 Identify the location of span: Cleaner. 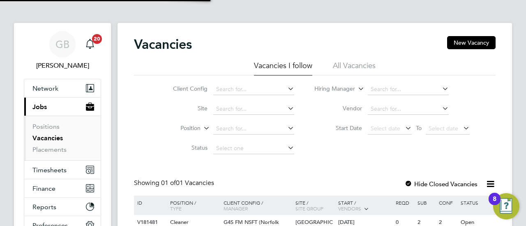
(179, 222).